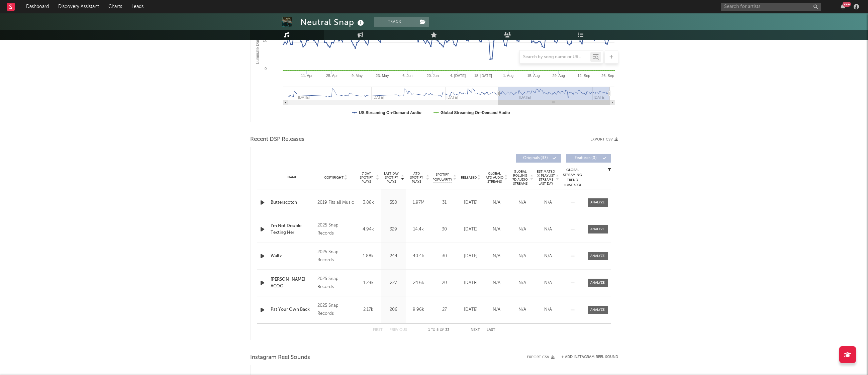 This screenshot has height=375, width=868. Describe the element at coordinates (398, 330) in the screenshot. I see `button: Previous` at that location.